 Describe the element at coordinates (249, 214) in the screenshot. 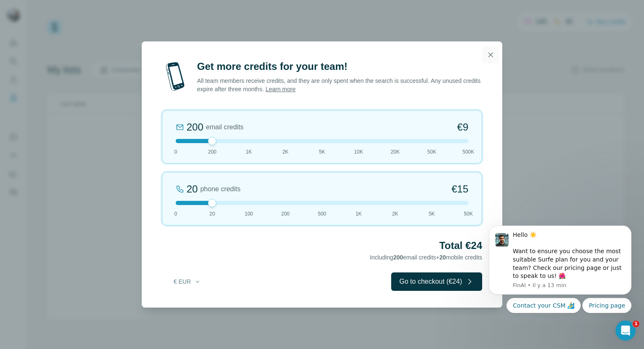

I see `span: 100` at that location.